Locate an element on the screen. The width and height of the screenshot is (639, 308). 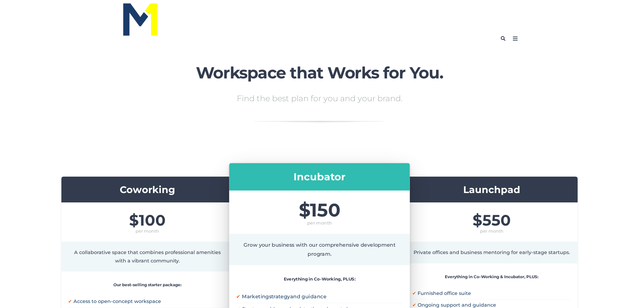
p: Everything in Co-Working & Incubator, PLUS: is located at coordinates (491, 277).